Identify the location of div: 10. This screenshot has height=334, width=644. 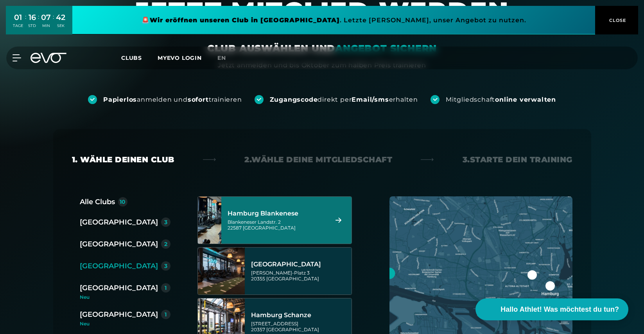
(122, 202).